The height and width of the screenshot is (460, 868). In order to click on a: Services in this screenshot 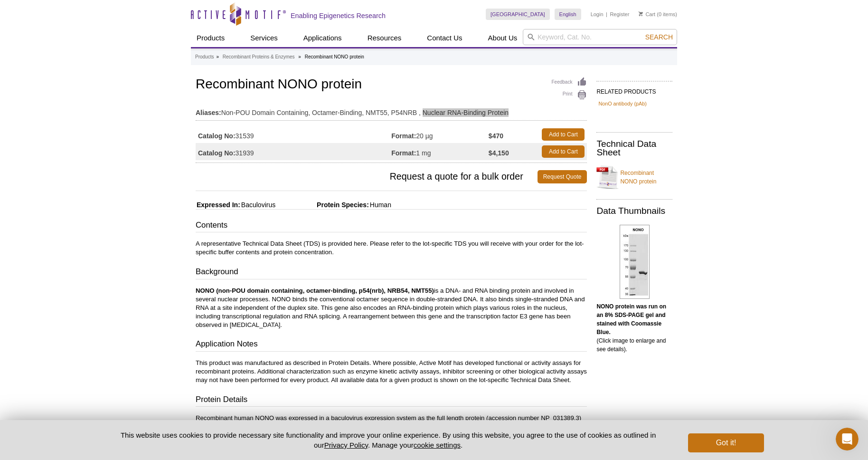, I will do `click(264, 38)`.